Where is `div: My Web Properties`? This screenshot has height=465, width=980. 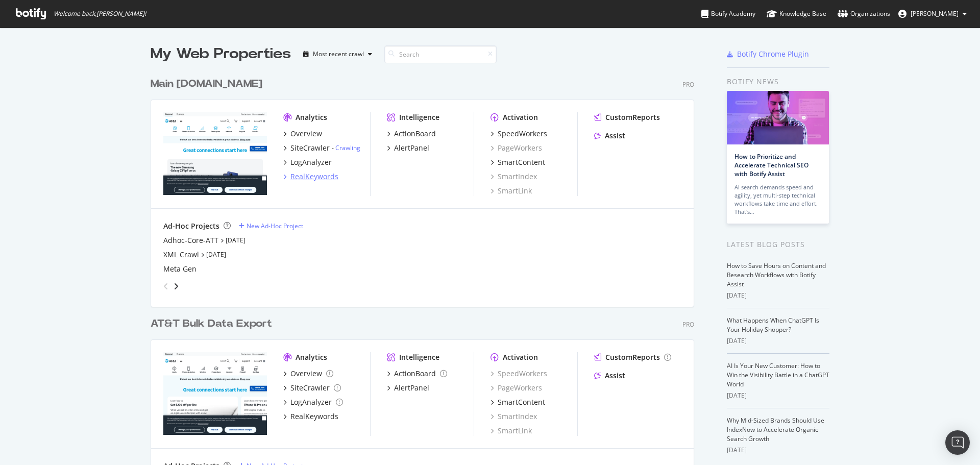
div: My Web Properties is located at coordinates (220, 54).